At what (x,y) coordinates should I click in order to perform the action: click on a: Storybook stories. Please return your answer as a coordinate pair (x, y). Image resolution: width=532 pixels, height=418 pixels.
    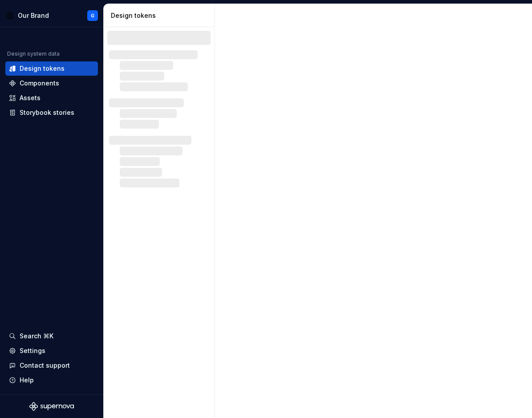
    Looking at the image, I should click on (51, 113).